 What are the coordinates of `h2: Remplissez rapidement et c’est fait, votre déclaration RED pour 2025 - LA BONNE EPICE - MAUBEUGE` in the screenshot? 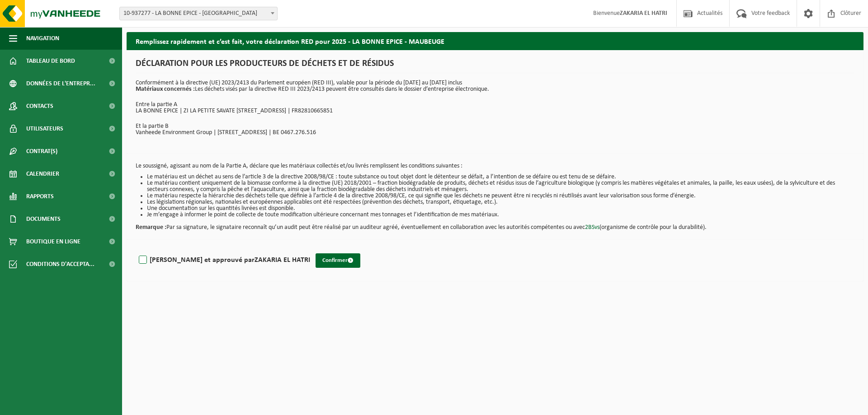 It's located at (495, 41).